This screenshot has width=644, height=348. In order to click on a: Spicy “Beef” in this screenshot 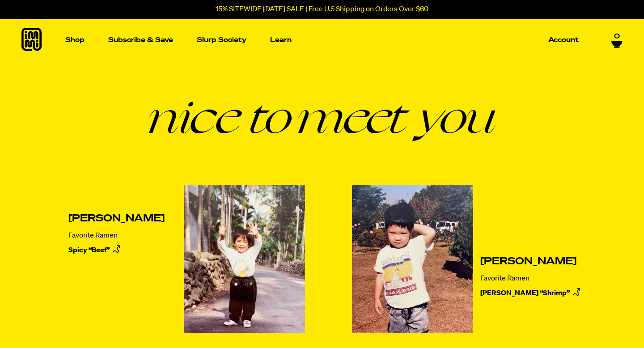, I will do `click(116, 250)`.